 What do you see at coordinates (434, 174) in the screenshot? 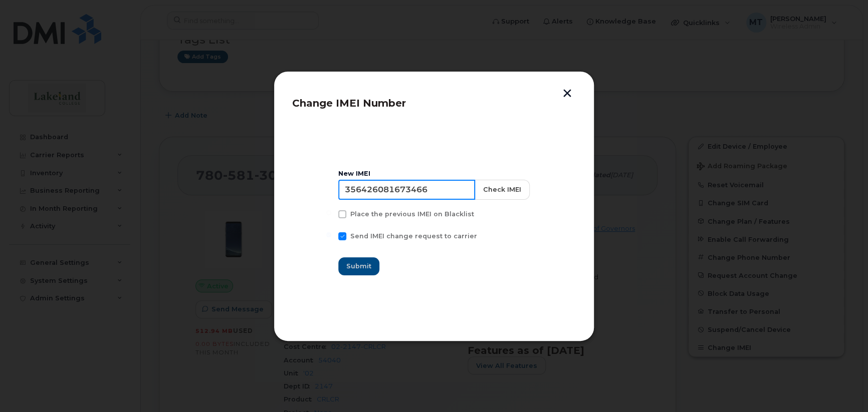
I see `div: New IMEI` at bounding box center [434, 174].